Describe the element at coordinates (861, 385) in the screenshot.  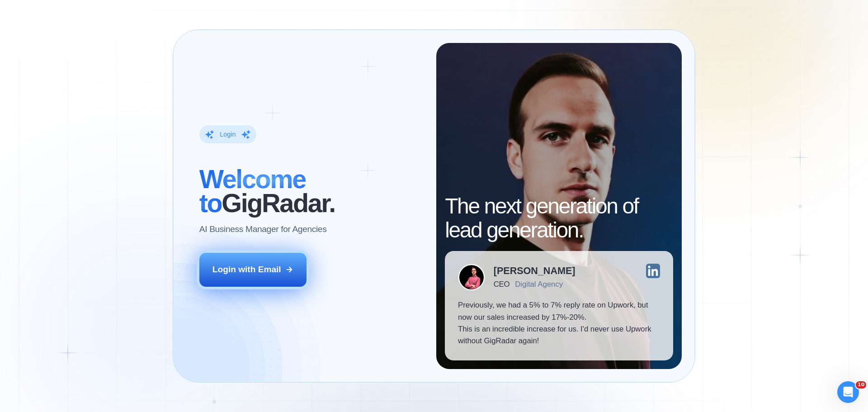
I see `span: 10` at that location.